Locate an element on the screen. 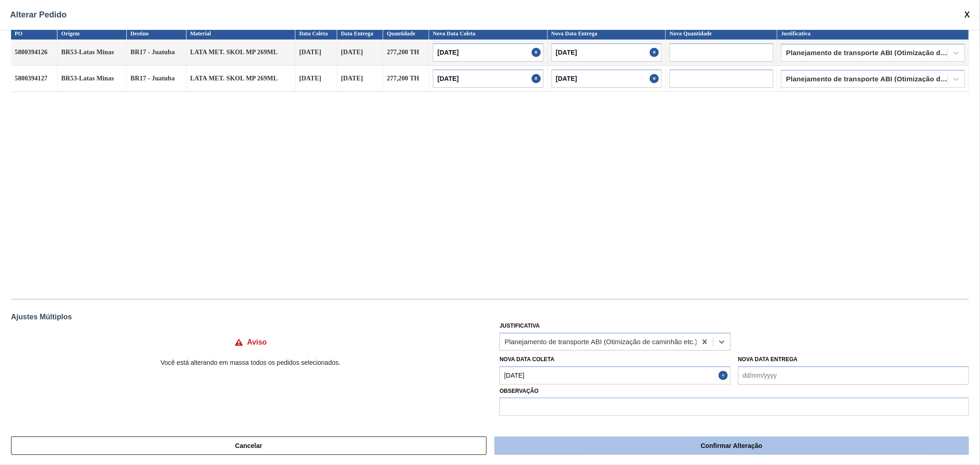 The height and width of the screenshot is (465, 980). label: Nova Data Entrega is located at coordinates (768, 359).